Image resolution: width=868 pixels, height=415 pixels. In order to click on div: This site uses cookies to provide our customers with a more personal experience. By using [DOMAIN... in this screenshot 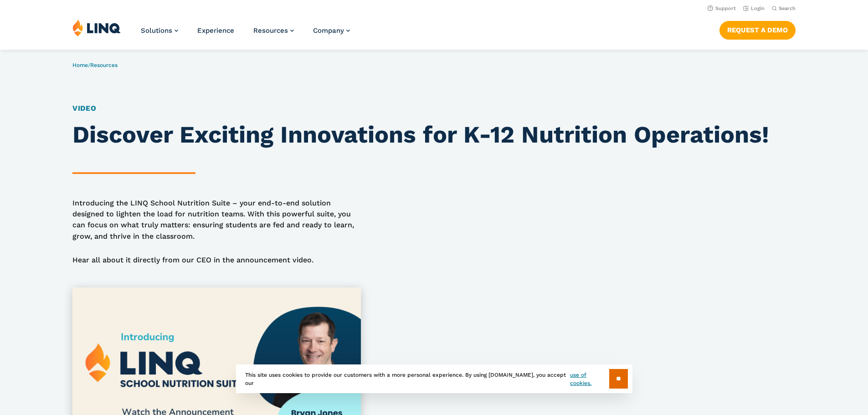, I will do `click(434, 378)`.